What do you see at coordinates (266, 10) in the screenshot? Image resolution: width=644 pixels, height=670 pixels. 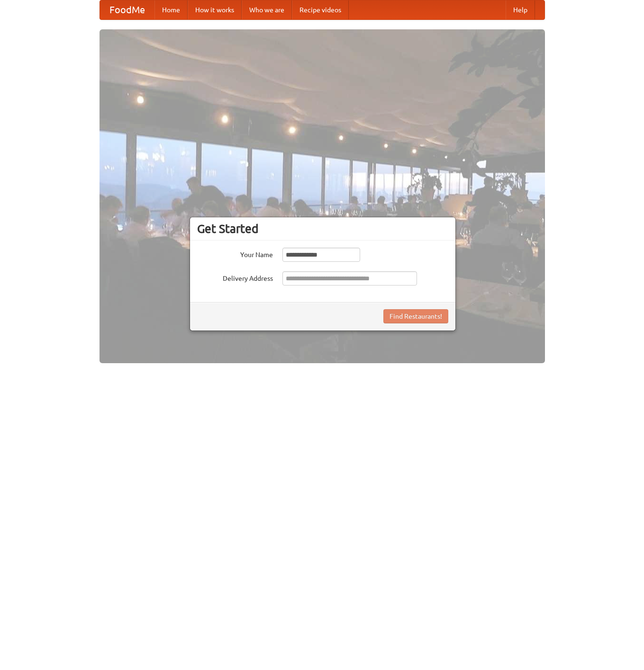 I see `a: Who we are` at bounding box center [266, 10].